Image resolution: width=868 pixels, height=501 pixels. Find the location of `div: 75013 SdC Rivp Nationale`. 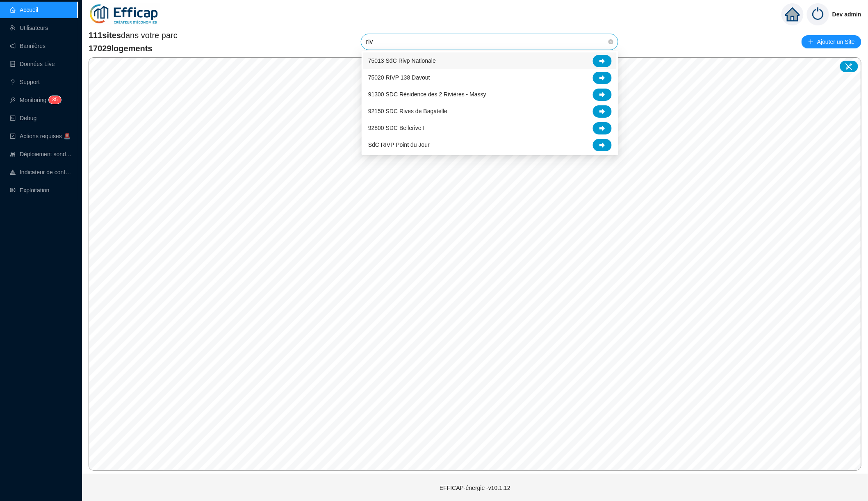

div: 75013 SdC Rivp Nationale is located at coordinates (490, 61).